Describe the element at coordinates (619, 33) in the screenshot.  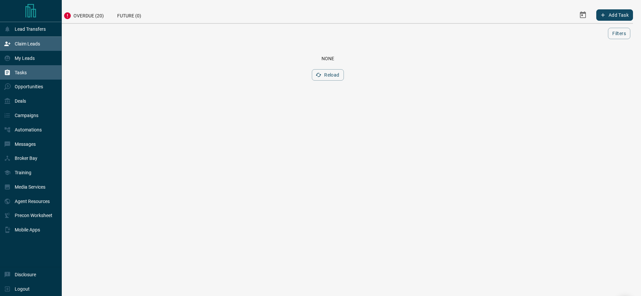
I see `button: Filters` at that location.